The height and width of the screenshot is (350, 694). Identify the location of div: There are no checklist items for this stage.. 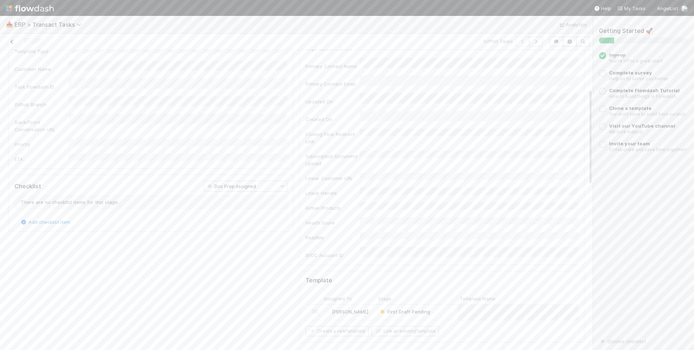
(151, 202).